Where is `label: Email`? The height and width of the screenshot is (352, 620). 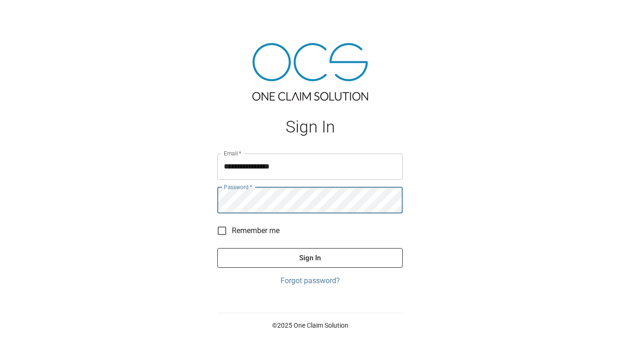
label: Email is located at coordinates (233, 153).